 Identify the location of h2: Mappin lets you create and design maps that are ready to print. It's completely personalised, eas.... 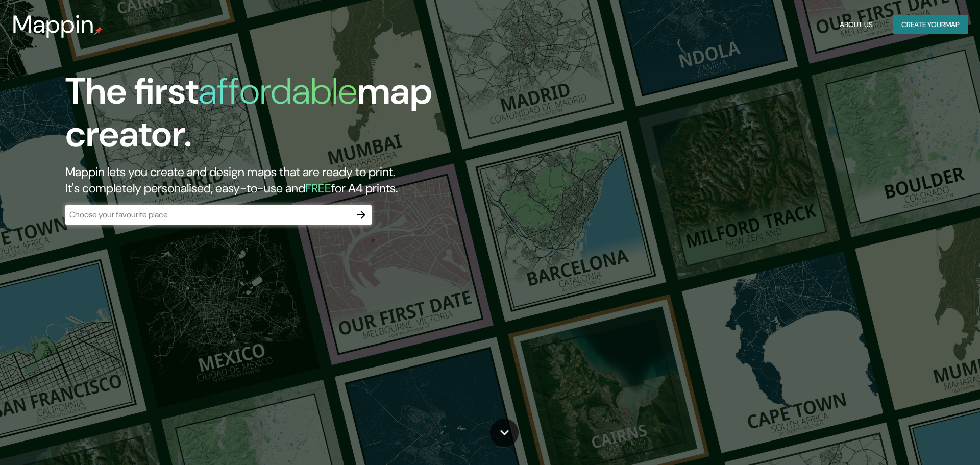
(310, 180).